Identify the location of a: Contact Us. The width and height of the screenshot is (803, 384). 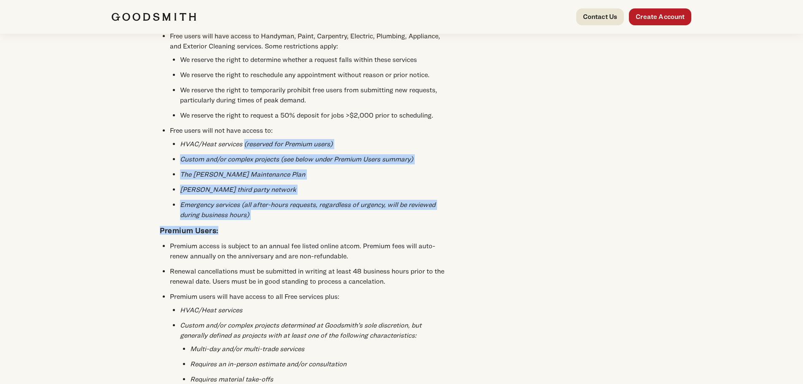
(600, 17).